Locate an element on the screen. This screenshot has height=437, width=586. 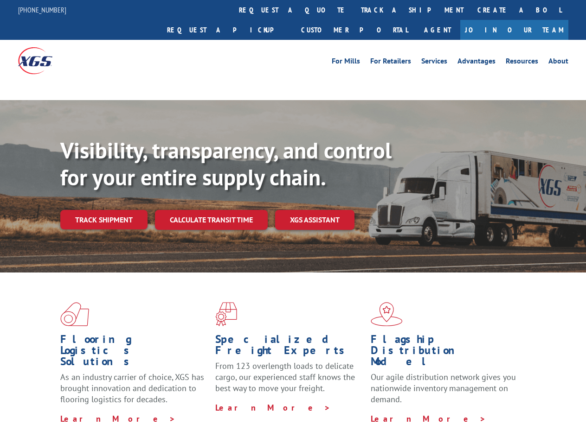
a: XGS ASSISTANT is located at coordinates (314, 220).